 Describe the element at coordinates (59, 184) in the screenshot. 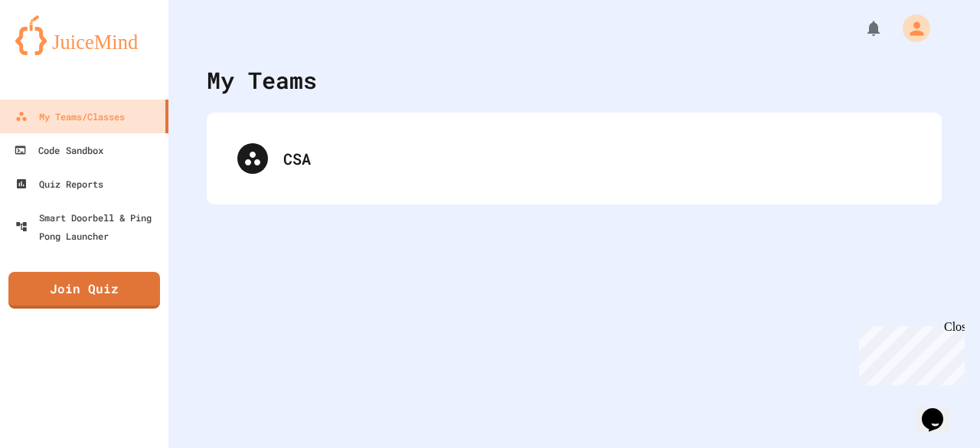

I see `div: Quiz Reports` at that location.